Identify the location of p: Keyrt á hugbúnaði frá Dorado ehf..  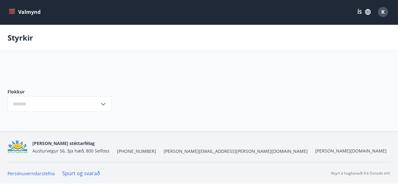
(361, 173).